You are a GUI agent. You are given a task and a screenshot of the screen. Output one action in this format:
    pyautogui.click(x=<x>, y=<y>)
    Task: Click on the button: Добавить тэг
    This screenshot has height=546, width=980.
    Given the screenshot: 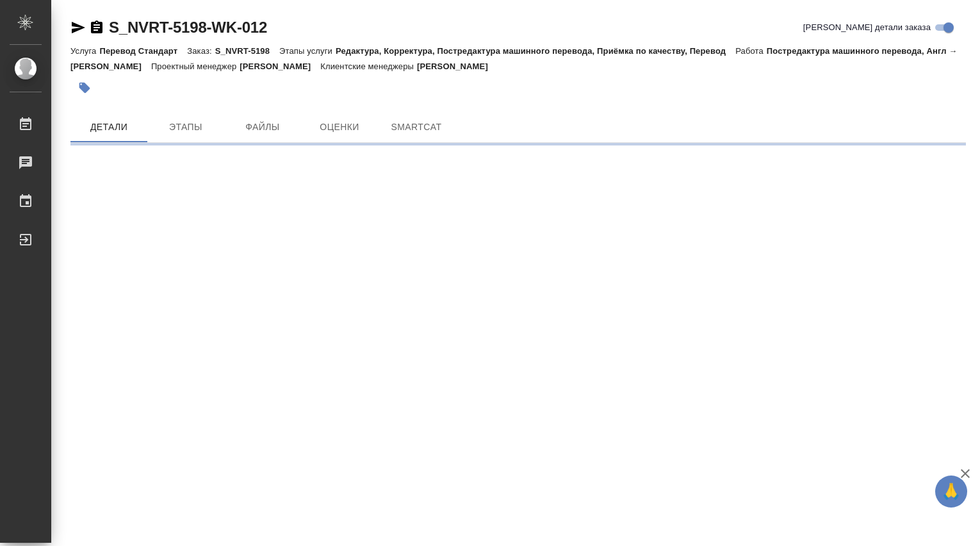 What is the action you would take?
    pyautogui.click(x=85, y=88)
    